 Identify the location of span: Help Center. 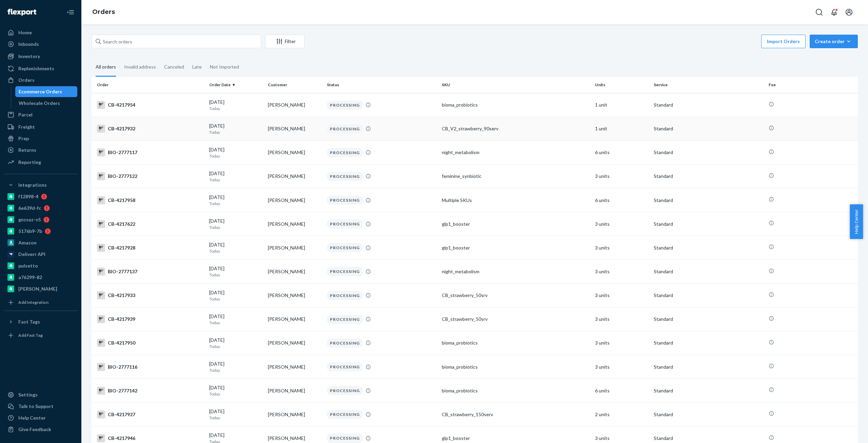
(856, 222).